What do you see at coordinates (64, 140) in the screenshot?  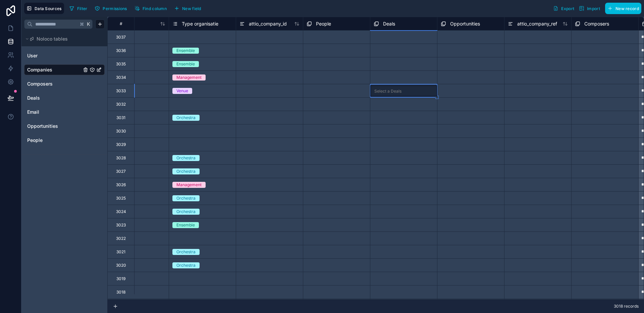 I see `div: People` at bounding box center [64, 140].